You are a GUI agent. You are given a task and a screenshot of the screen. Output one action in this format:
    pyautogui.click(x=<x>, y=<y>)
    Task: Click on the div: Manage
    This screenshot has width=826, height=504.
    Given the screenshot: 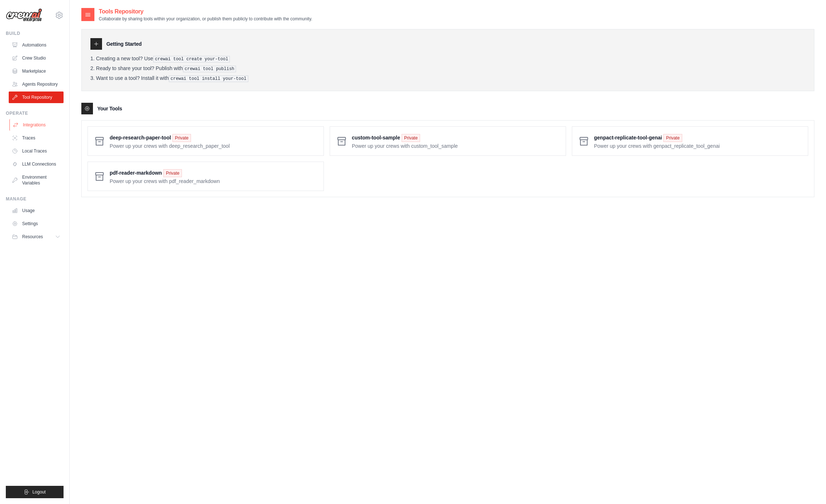 What is the action you would take?
    pyautogui.click(x=34, y=199)
    